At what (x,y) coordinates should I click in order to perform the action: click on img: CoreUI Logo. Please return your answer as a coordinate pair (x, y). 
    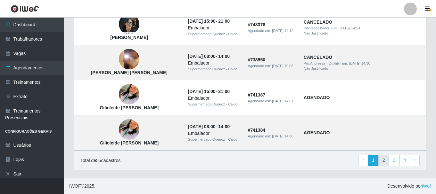
    Looking at the image, I should click on (25, 9).